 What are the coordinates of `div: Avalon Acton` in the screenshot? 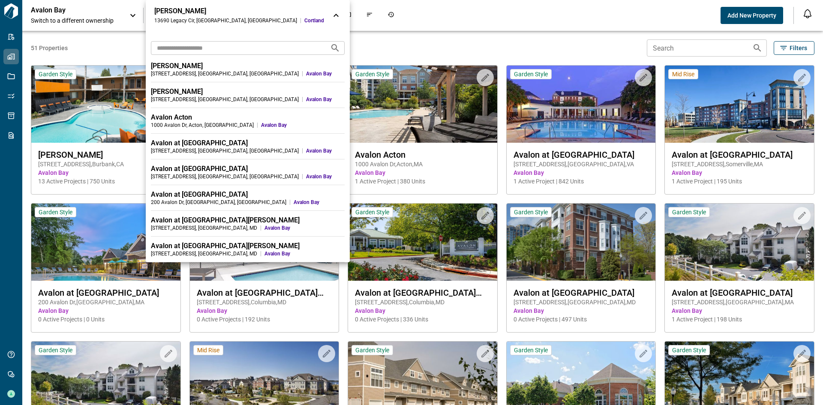 It's located at (248, 117).